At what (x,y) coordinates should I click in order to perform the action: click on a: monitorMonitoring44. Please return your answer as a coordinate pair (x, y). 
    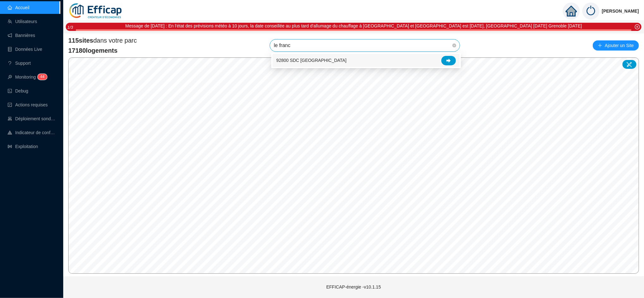
    Looking at the image, I should click on (26, 77).